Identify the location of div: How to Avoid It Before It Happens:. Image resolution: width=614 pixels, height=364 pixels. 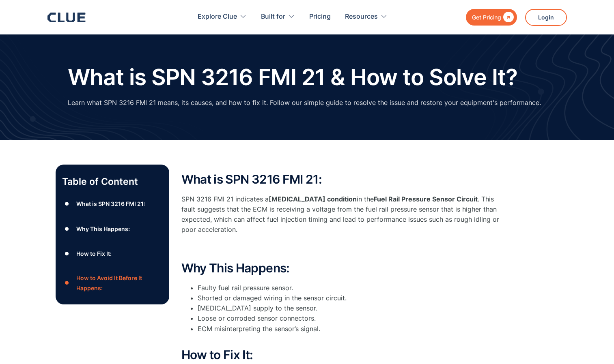
(119, 283).